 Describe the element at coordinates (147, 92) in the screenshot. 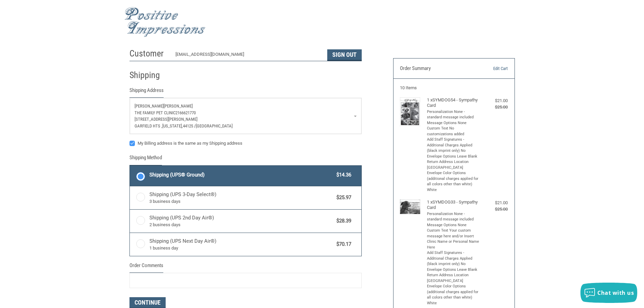

I see `legend: Shipping Address` at that location.